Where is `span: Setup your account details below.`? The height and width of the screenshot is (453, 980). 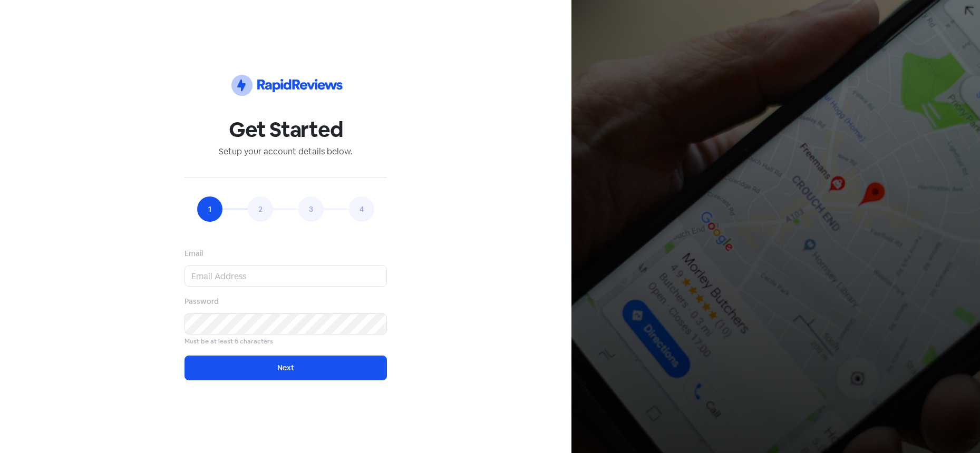 span: Setup your account details below. is located at coordinates (286, 152).